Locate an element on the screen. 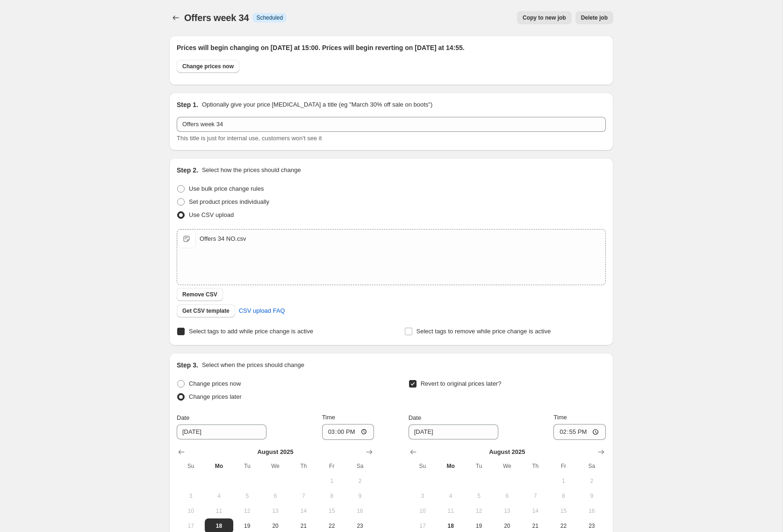 The image size is (783, 532). span: 20 is located at coordinates (507, 526).